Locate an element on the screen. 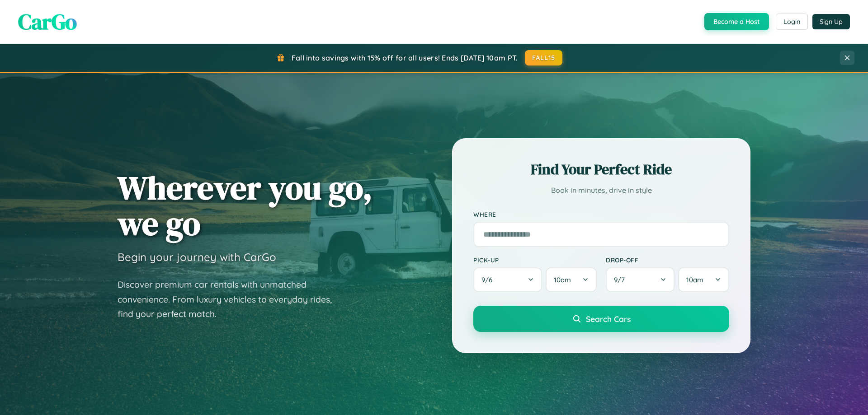  span: CarGo is located at coordinates (47, 22).